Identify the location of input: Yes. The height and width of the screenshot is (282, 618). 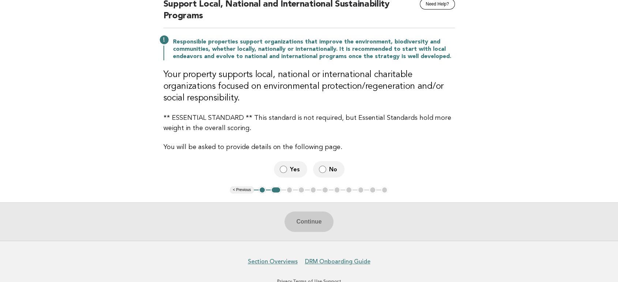
(283, 169).